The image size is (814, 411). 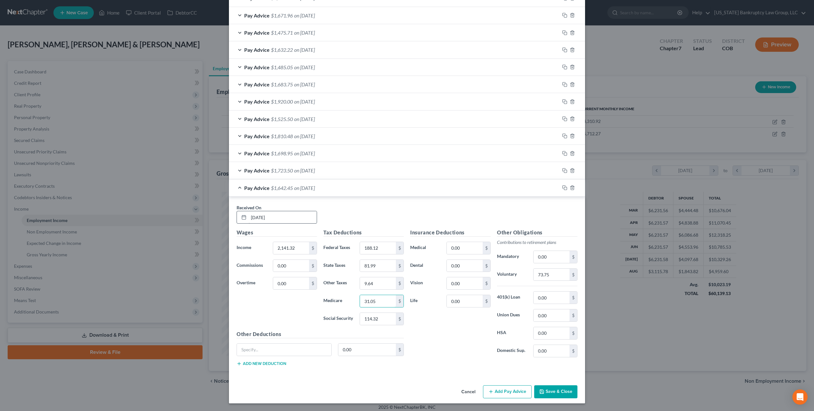 I want to click on span: $1,683.75, so click(x=282, y=84).